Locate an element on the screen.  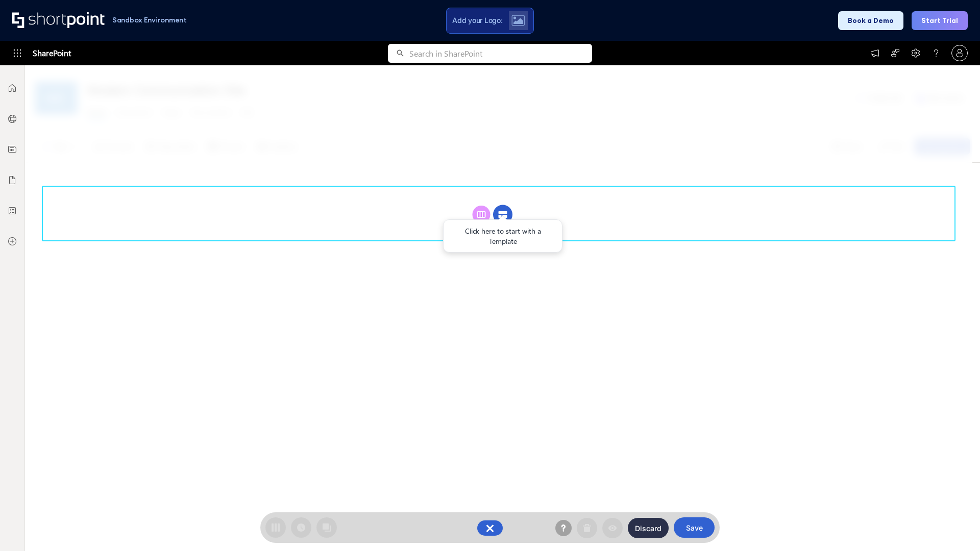
button: Save is located at coordinates (694, 528).